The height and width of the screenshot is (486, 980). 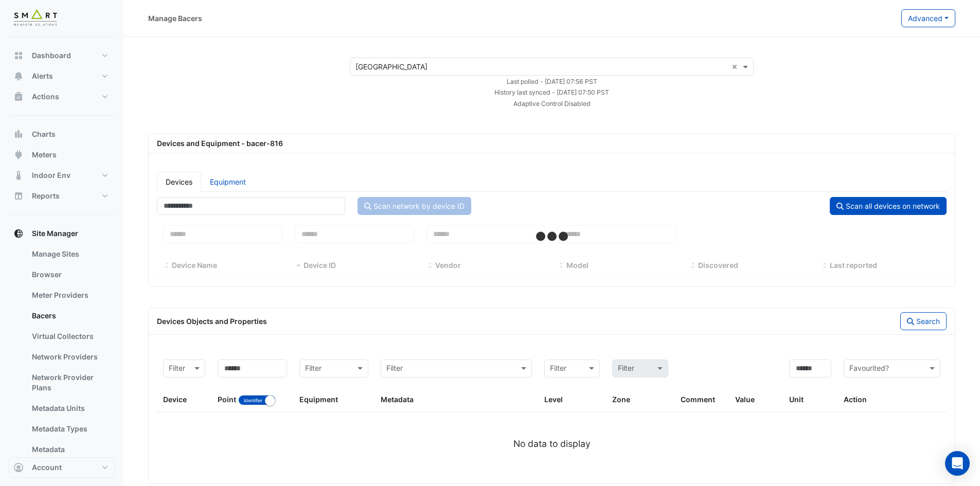 What do you see at coordinates (36, 19) in the screenshot?
I see `img: Company Logo` at bounding box center [36, 19].